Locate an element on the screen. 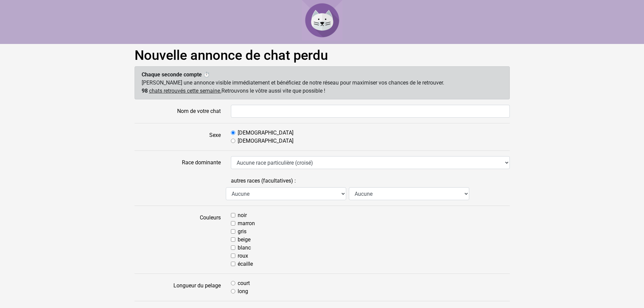 The image size is (644, 308). label: marron is located at coordinates (246, 223).